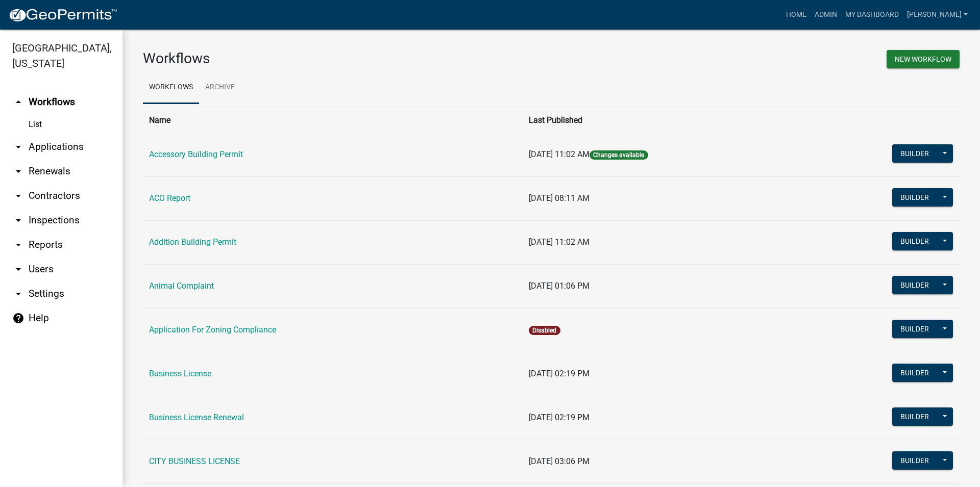 The image size is (980, 487). I want to click on a: Application For Zoning Compliance, so click(213, 329).